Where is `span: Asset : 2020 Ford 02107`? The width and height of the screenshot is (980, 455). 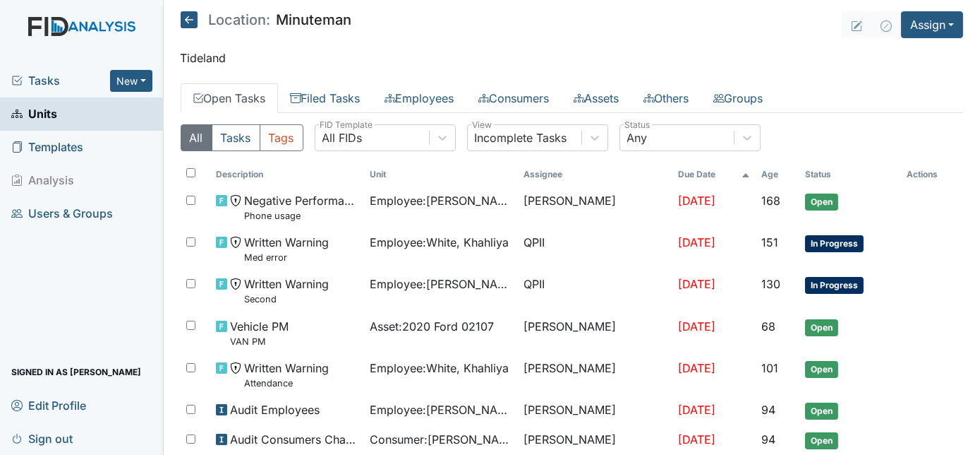 span: Asset : 2020 Ford 02107 is located at coordinates (432, 326).